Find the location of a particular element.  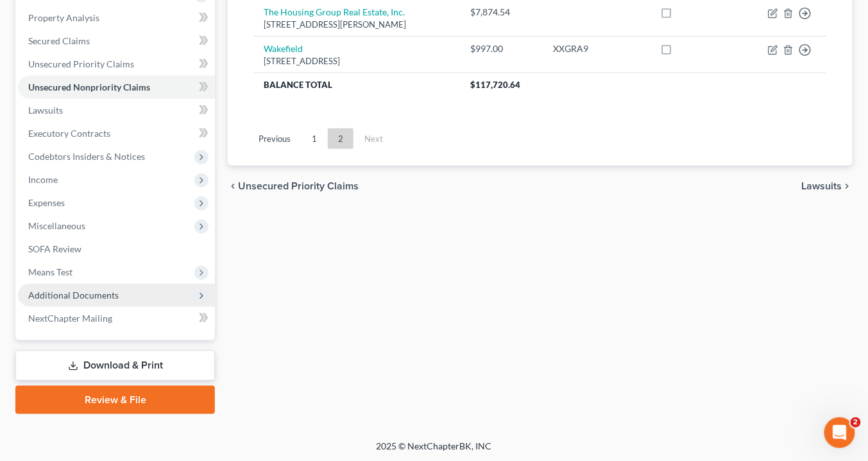

a: Unsecured Nonpriority Claims is located at coordinates (116, 87).